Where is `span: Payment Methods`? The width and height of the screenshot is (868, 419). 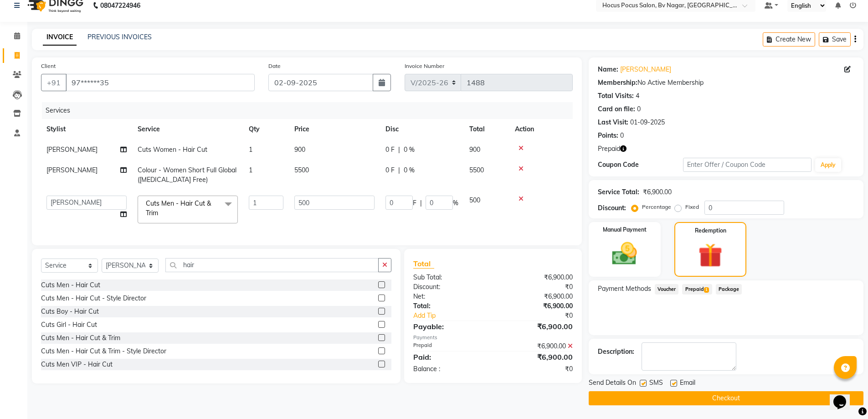 span: Payment Methods is located at coordinates (624, 289).